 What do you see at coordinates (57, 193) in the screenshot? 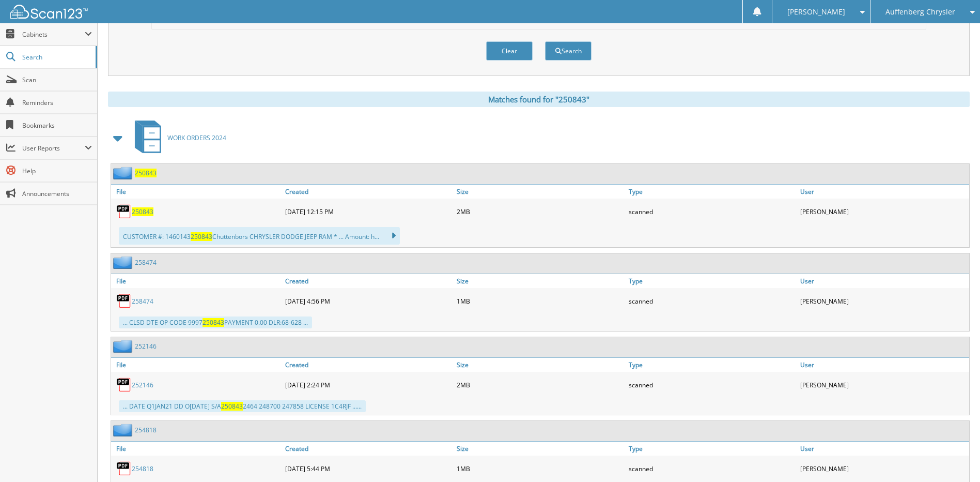
I see `span: Announcements` at bounding box center [57, 193].